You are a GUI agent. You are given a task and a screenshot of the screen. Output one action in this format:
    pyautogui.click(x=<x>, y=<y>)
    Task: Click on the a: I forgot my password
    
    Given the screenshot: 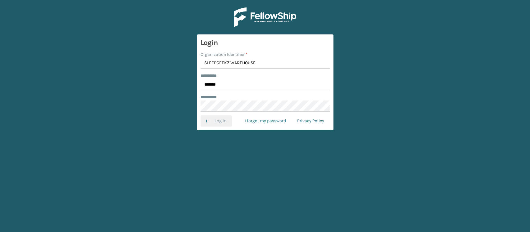 What is the action you would take?
    pyautogui.click(x=265, y=121)
    